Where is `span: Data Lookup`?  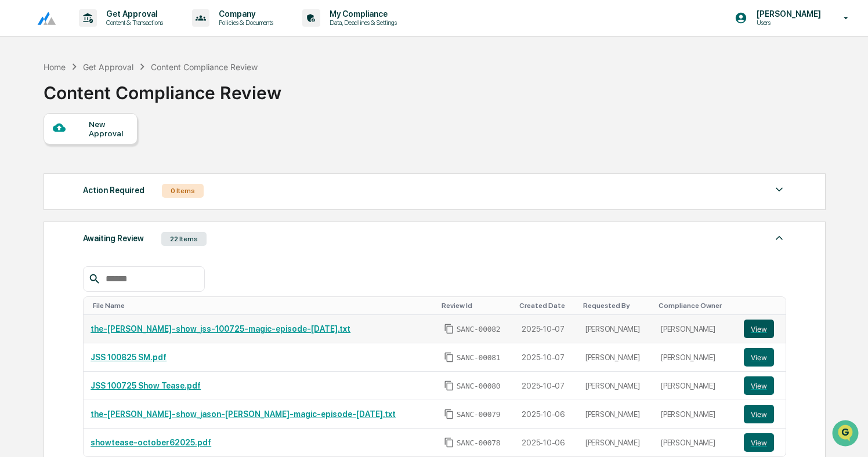
span: Data Lookup is located at coordinates (48, 174).